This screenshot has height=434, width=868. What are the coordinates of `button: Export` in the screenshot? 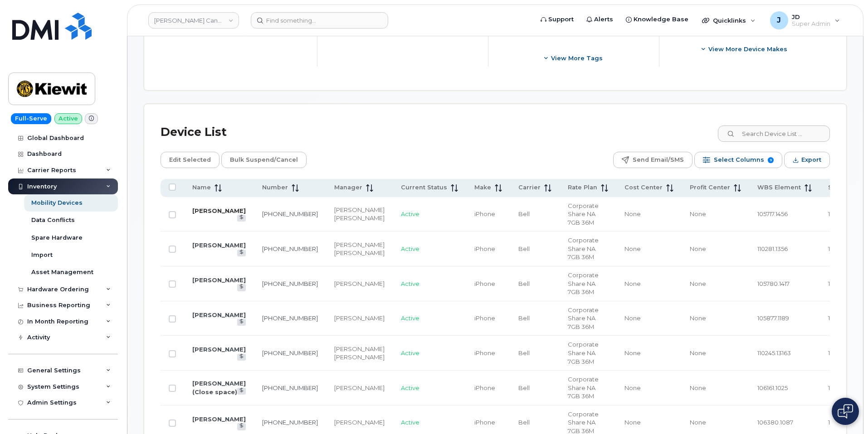 It's located at (807, 160).